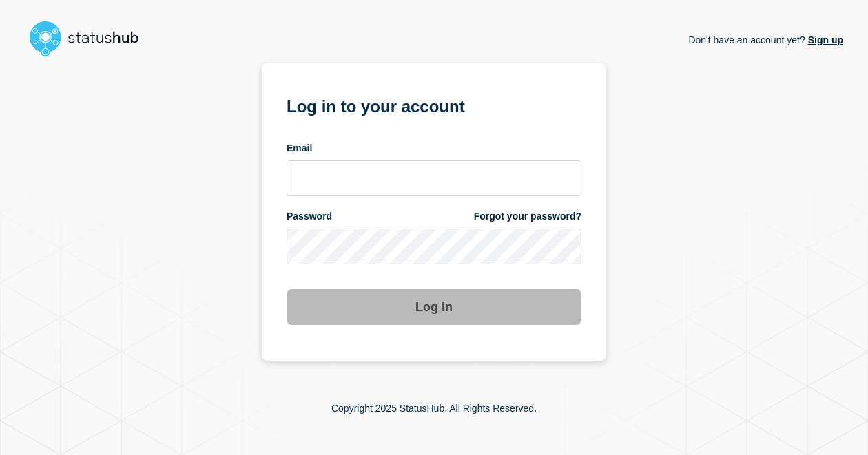 This screenshot has width=868, height=455. What do you see at coordinates (766, 40) in the screenshot?
I see `p: Don't have an account yet?` at bounding box center [766, 40].